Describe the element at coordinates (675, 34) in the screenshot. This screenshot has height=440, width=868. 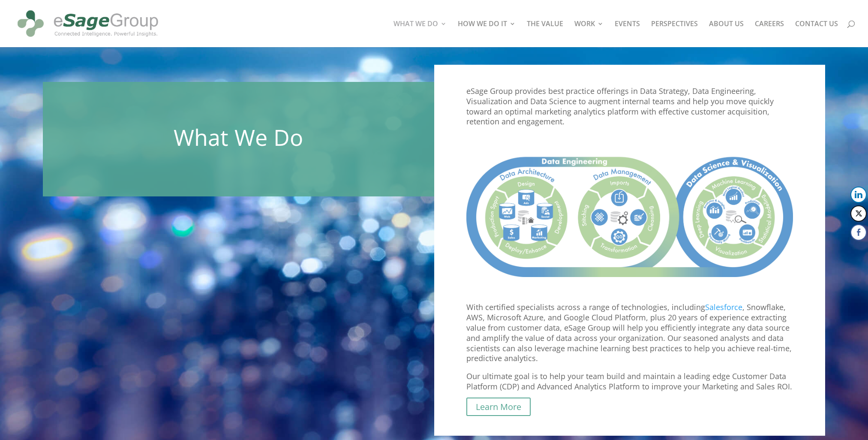
I see `a: PERSPECTIVES` at that location.